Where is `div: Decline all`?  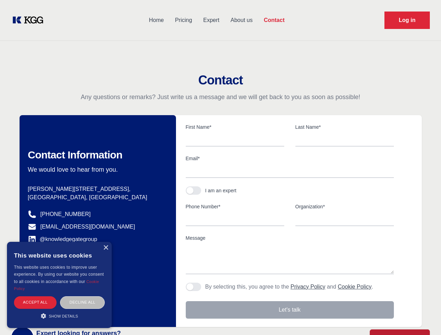 div: Decline all is located at coordinates (82, 302).